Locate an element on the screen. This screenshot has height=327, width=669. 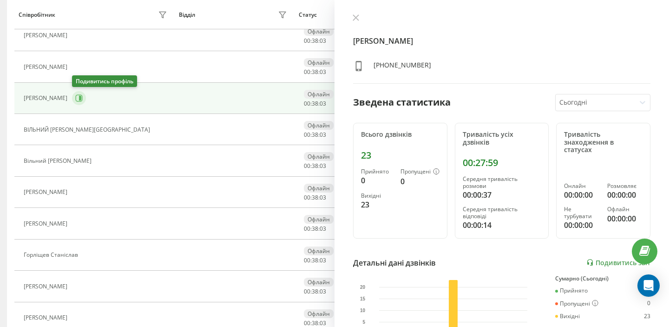
div: Всього дзвінків is located at coordinates (400, 134).